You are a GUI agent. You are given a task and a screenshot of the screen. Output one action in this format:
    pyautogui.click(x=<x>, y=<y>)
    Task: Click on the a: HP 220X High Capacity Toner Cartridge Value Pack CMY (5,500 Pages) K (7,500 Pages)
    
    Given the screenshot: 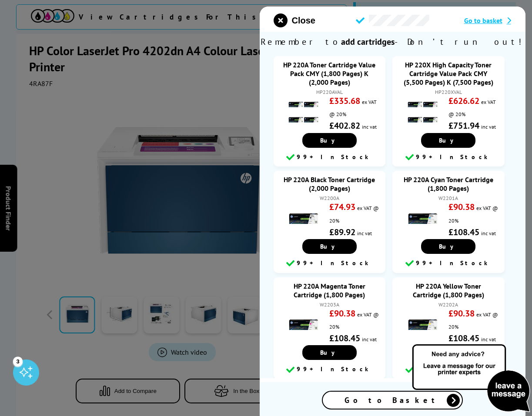 What is the action you would take?
    pyautogui.click(x=448, y=74)
    